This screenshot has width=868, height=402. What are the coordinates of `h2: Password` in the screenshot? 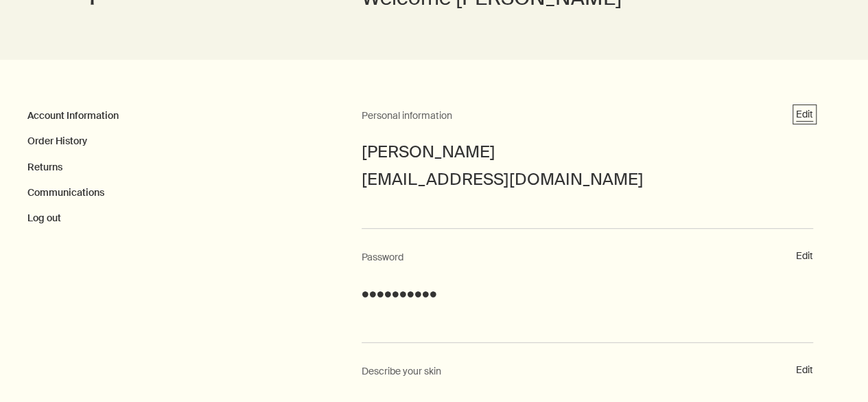 It's located at (570, 257).